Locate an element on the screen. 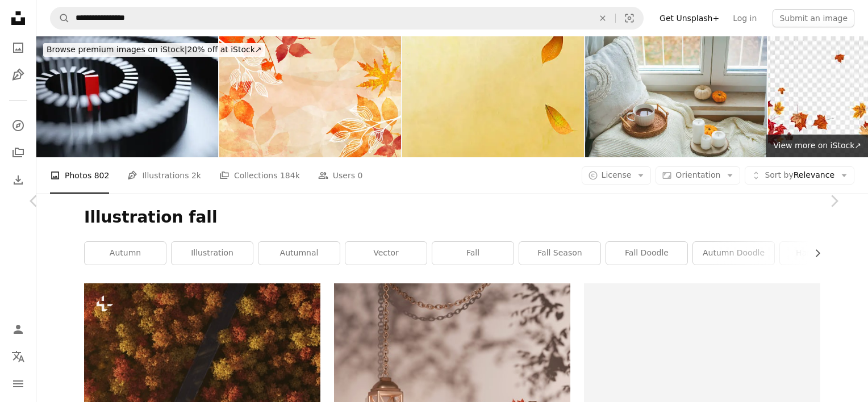 The width and height of the screenshot is (868, 402). button: Menu is located at coordinates (18, 384).